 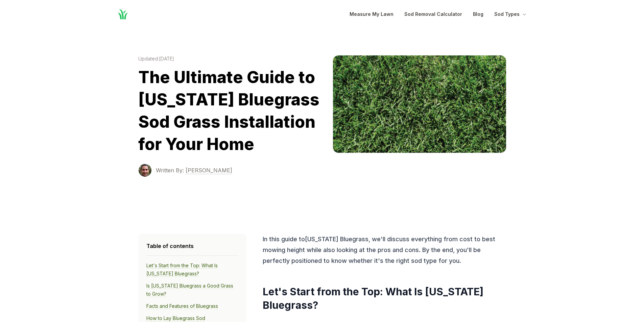 I want to click on a: Measure My Lawn, so click(x=372, y=14).